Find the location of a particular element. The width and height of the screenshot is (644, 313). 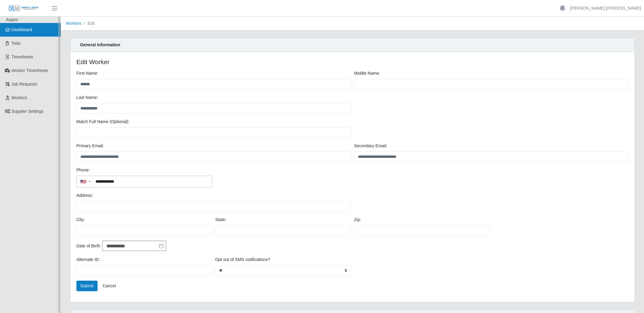

span: Todo is located at coordinates (16, 43).